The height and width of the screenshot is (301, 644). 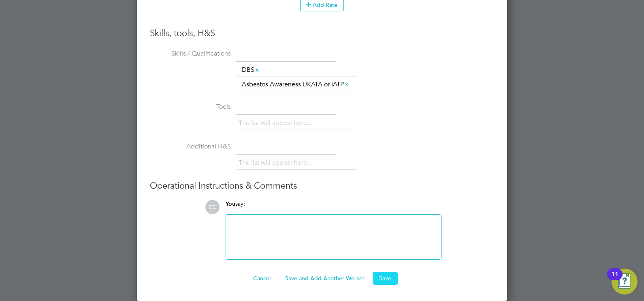 I want to click on button: Save, so click(x=385, y=278).